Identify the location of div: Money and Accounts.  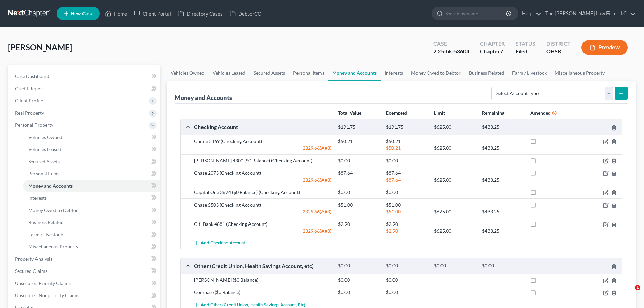
(203, 97).